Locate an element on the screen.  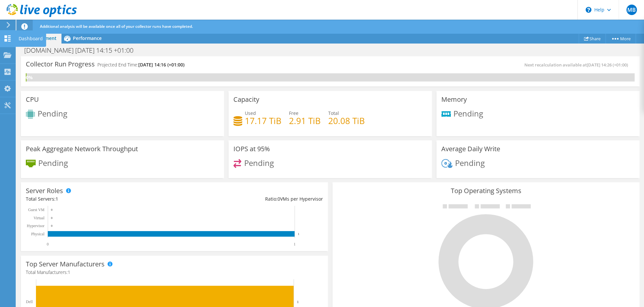
h3: Server Roles is located at coordinates (44, 190).